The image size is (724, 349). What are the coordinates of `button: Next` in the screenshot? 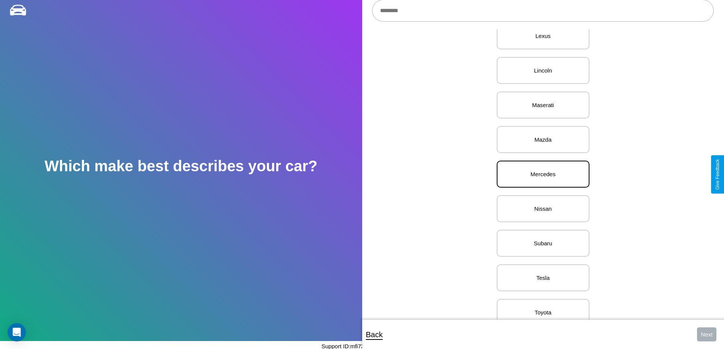 It's located at (706, 334).